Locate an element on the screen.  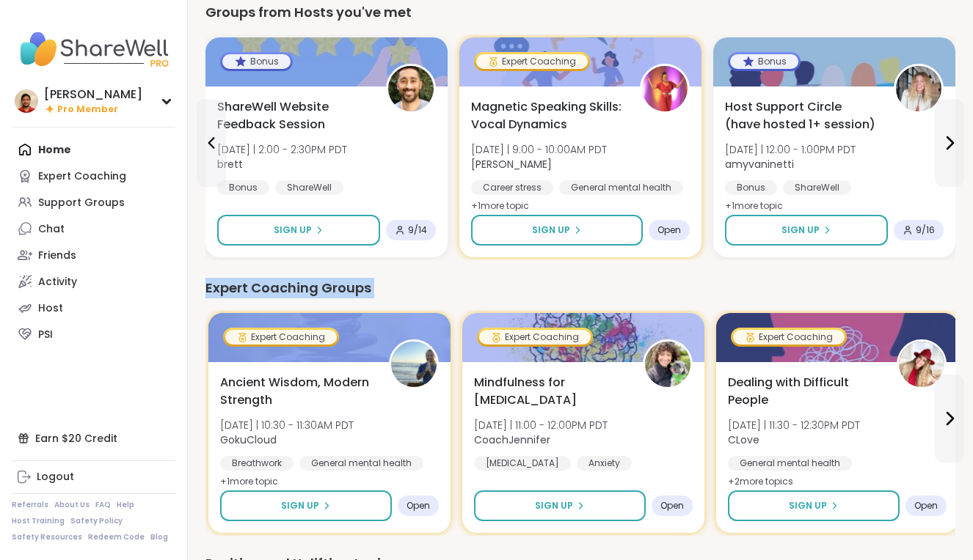
span: Pro Member is located at coordinates (87, 109).